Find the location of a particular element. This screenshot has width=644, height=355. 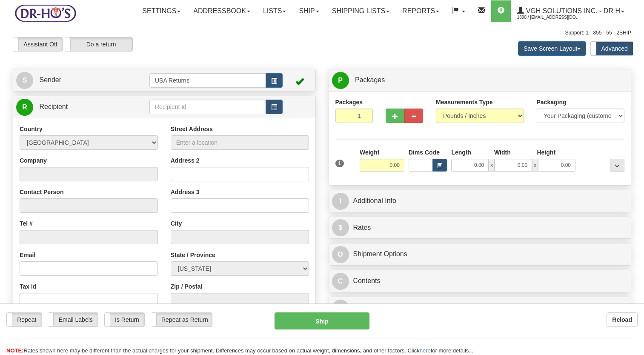

span: C is located at coordinates (341, 282).